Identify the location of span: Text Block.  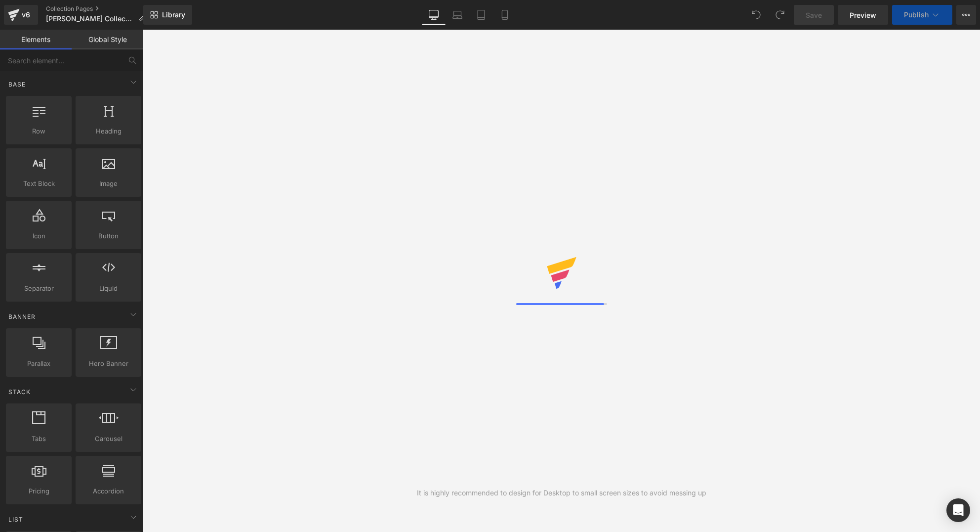
(38, 184).